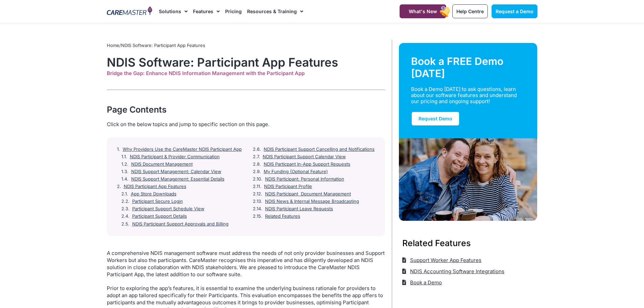 The height and width of the screenshot is (308, 644). Describe the element at coordinates (246, 110) in the screenshot. I see `div: Page Contents` at that location.